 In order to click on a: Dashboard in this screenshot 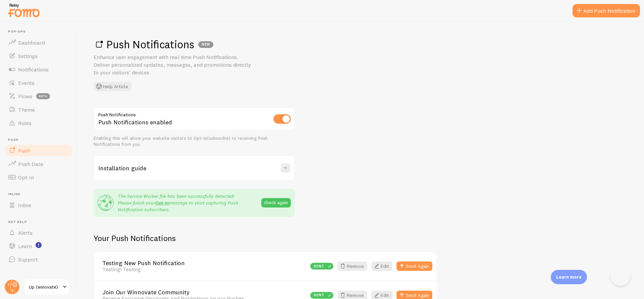, I will do `click(39, 43)`.